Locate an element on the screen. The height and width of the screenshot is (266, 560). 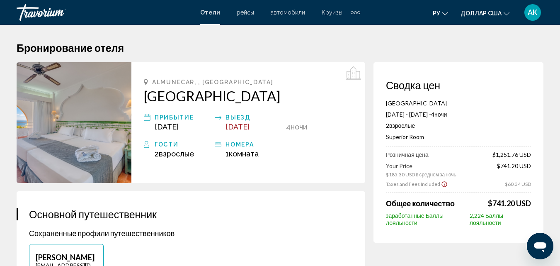
span: $185.30 USD в среднем за ночь is located at coordinates (421, 174).